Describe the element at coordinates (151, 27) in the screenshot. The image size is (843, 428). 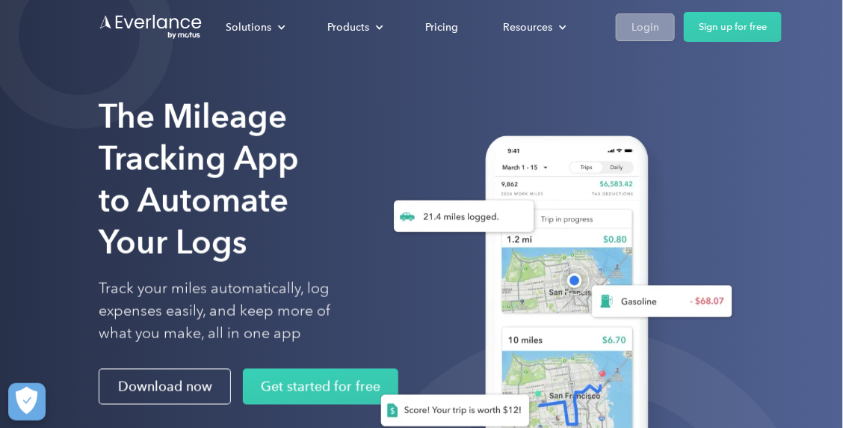
I see `a: Go to homepage` at that location.